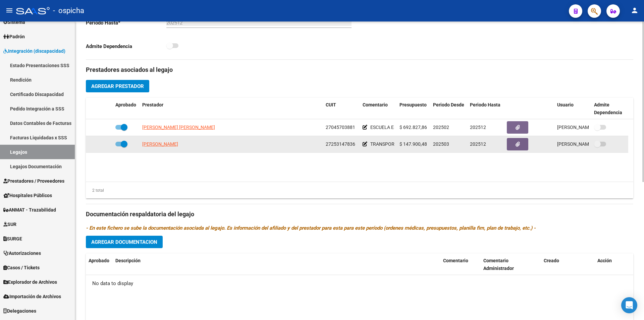  I want to click on span: Creado, so click(551, 261).